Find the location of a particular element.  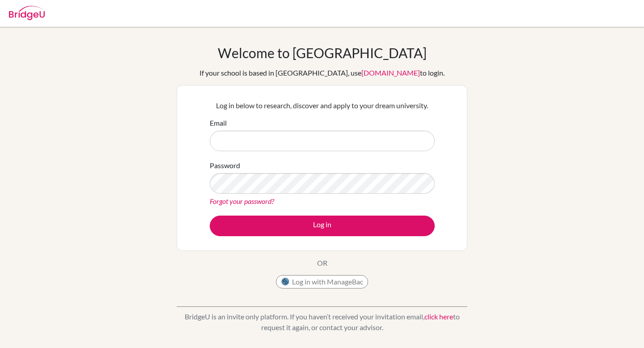

p: Log in below to research, discover and apply to your dream university. is located at coordinates (322, 106).